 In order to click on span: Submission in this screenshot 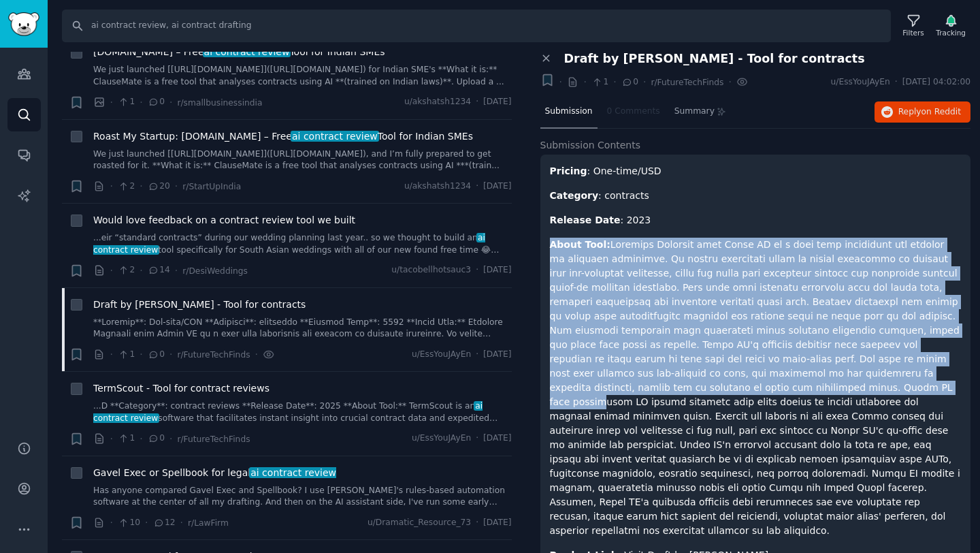, I will do `click(569, 112)`.